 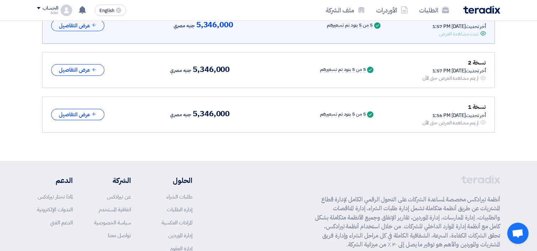 I want to click on button: English, so click(x=110, y=10).